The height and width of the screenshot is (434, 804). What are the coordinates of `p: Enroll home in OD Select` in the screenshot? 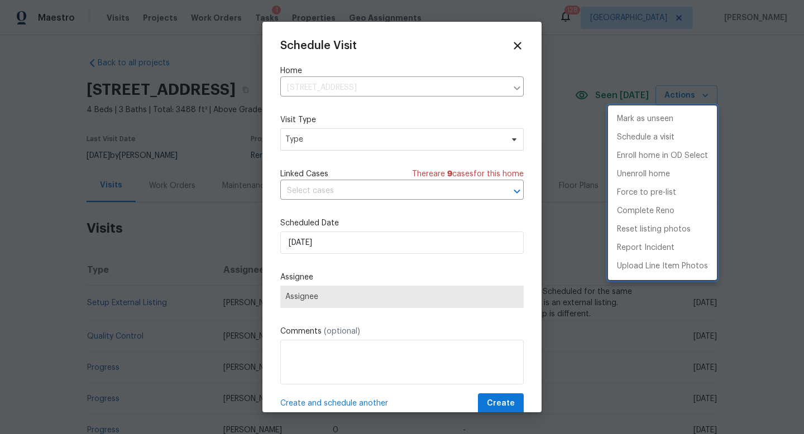 It's located at (662, 156).